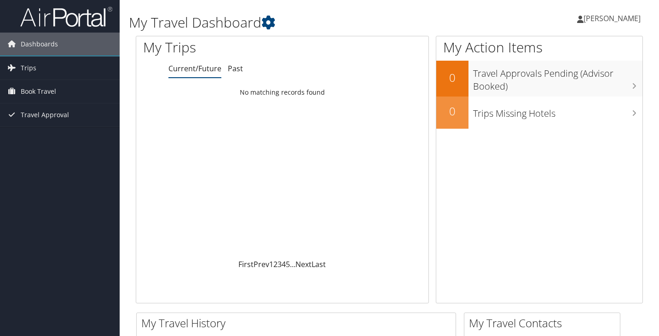 This screenshot has width=659, height=336. Describe the element at coordinates (302, 23) in the screenshot. I see `h1: My Travel Dashboard` at that location.